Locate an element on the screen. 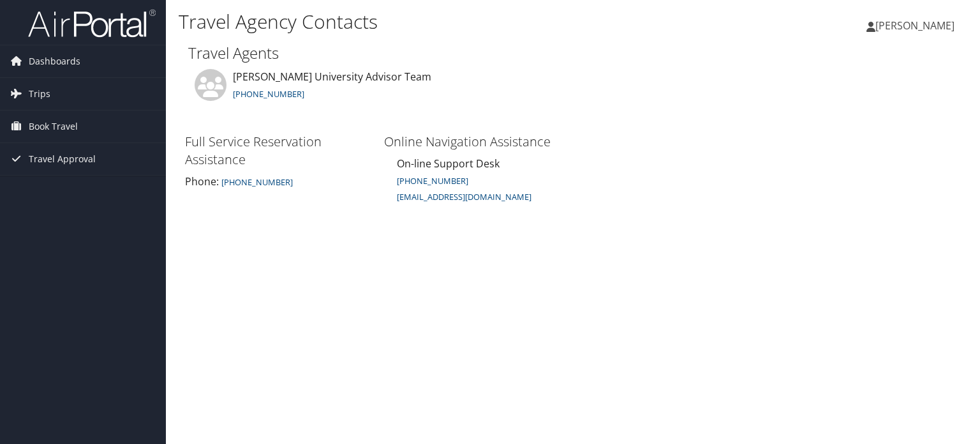  div: Phone: is located at coordinates (278, 181).